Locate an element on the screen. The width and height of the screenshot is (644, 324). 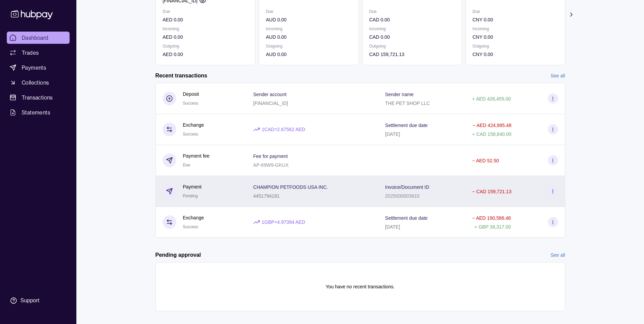
span: Collections is located at coordinates (35, 83).